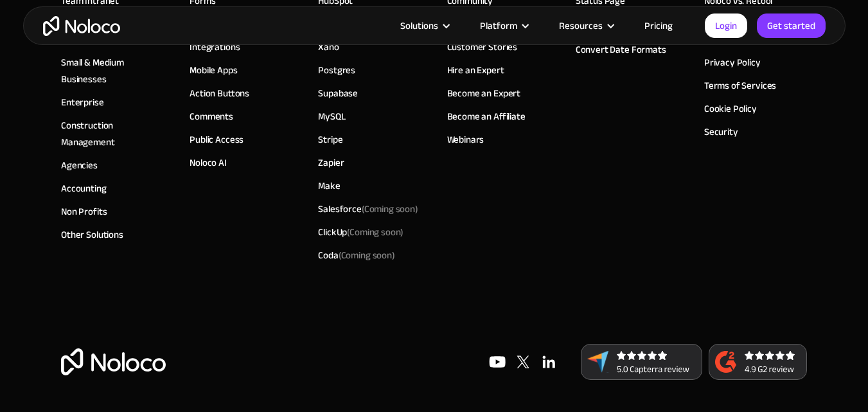 The width and height of the screenshot is (868, 412). What do you see at coordinates (726, 26) in the screenshot?
I see `a: Login` at bounding box center [726, 26].